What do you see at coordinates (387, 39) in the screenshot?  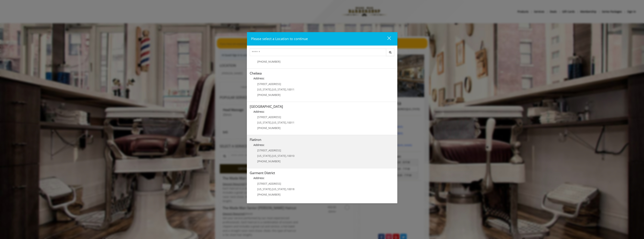 I see `button: close dialog` at bounding box center [387, 39].